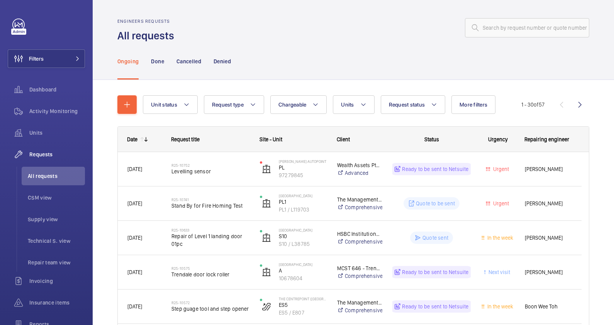  What do you see at coordinates (498, 139) in the screenshot?
I see `span: Urgency` at bounding box center [498, 139].